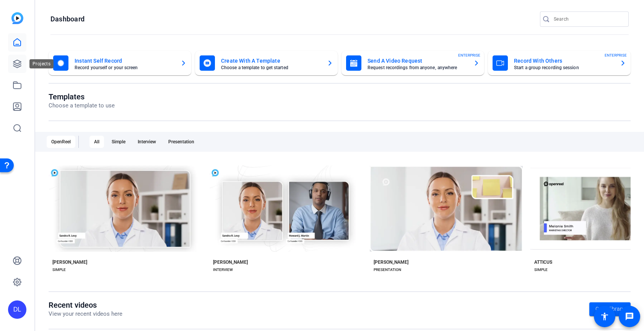  Describe the element at coordinates (610, 309) in the screenshot. I see `span: Go to library` at that location.